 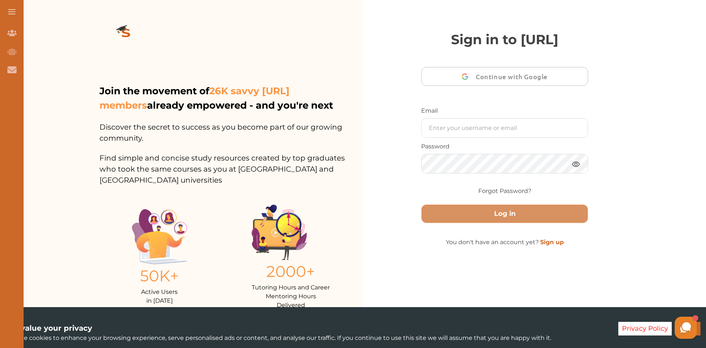 I want to click on p: Email, so click(x=504, y=111).